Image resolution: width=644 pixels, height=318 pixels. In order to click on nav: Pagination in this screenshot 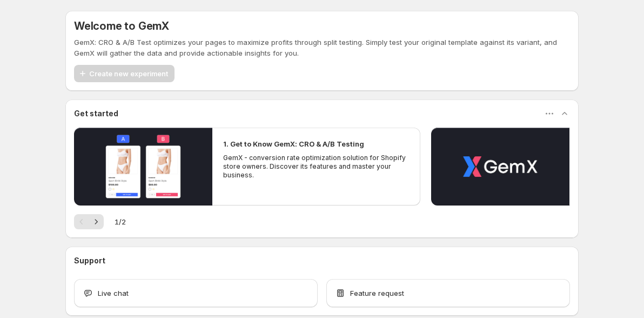, I will do `click(89, 222)`.